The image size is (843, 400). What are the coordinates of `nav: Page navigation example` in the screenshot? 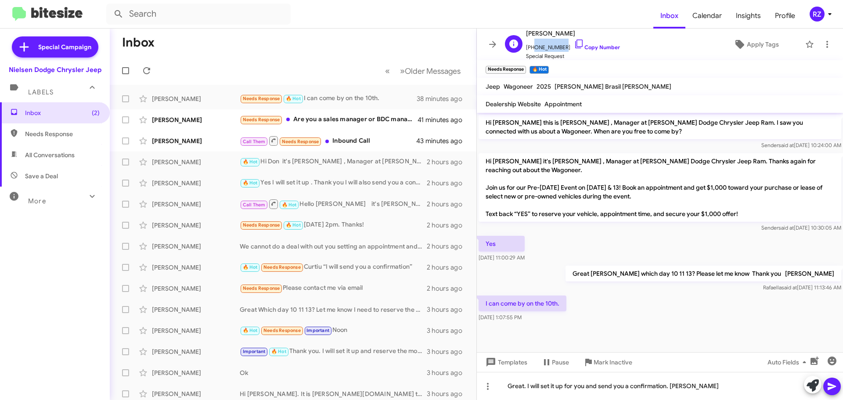 It's located at (423, 71).